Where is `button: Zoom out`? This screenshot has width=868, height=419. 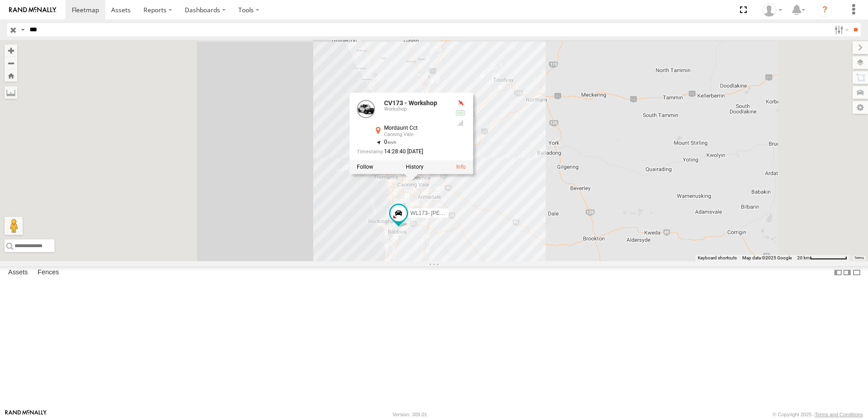
button: Zoom out is located at coordinates (11, 63).